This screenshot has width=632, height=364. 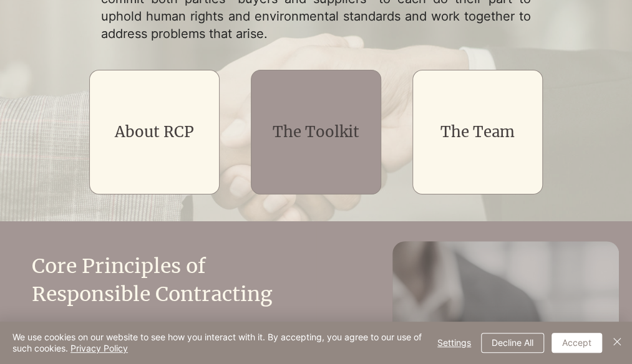 What do you see at coordinates (455, 343) in the screenshot?
I see `span: Settings` at bounding box center [455, 343].